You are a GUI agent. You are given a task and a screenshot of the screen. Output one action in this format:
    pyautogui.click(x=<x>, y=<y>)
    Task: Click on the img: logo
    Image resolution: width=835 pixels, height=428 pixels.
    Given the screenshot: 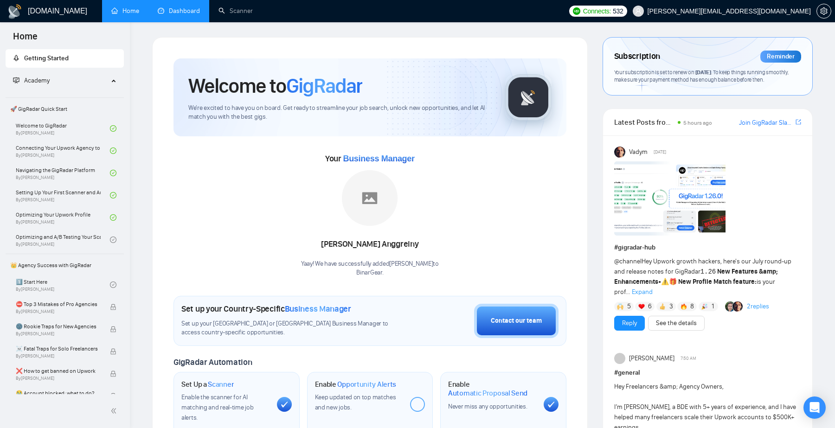 What is the action you would take?
    pyautogui.click(x=15, y=12)
    